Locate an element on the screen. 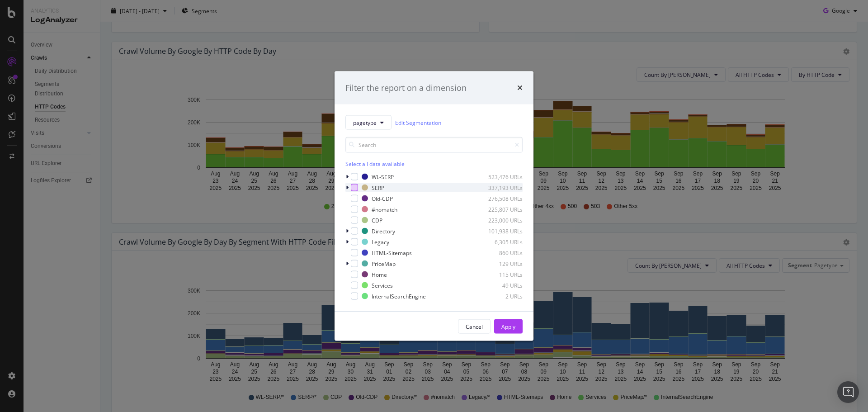 The height and width of the screenshot is (412, 868). div: Old-CDP is located at coordinates (382, 198).